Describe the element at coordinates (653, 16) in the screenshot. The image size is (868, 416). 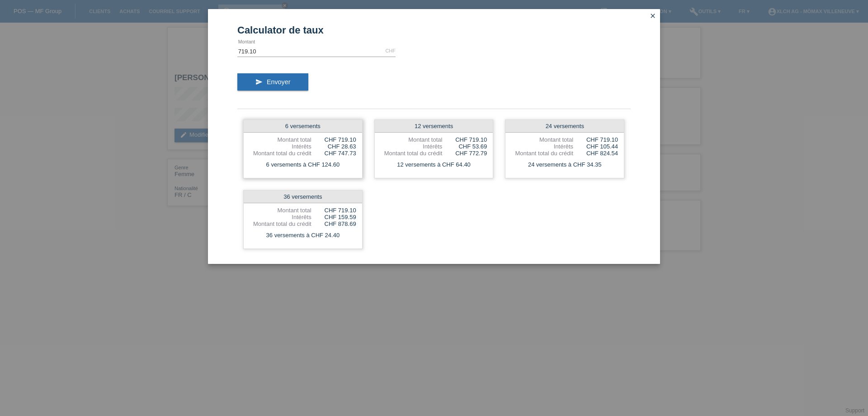
I see `i: close` at that location.